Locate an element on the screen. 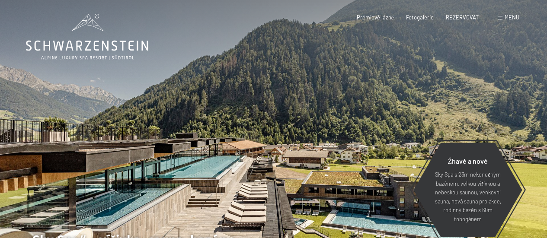 This screenshot has height=238, width=547. a: Fotogalerie is located at coordinates (420, 17).